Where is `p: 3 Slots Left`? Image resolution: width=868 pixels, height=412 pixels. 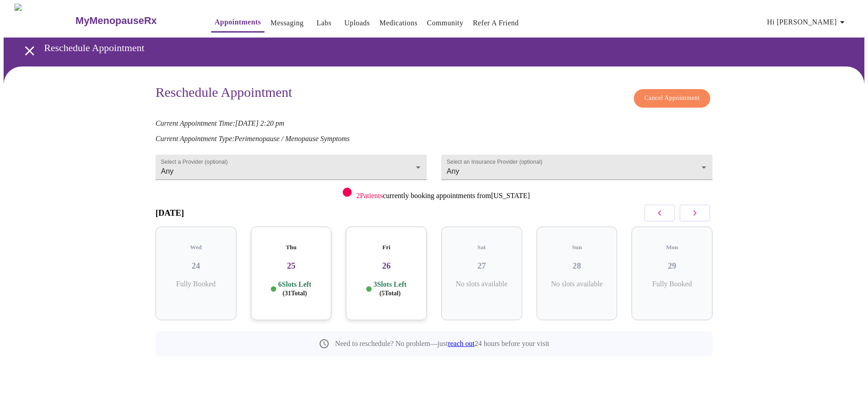
p: 3 Slots Left is located at coordinates (390, 289).